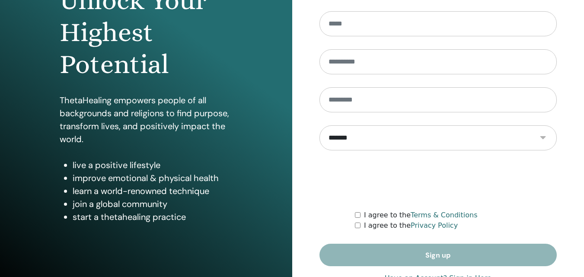  Describe the element at coordinates (146, 120) in the screenshot. I see `p: ThetaHealing empowers people of all backgrounds and religions to find purpose, transform lives, a...` at that location.